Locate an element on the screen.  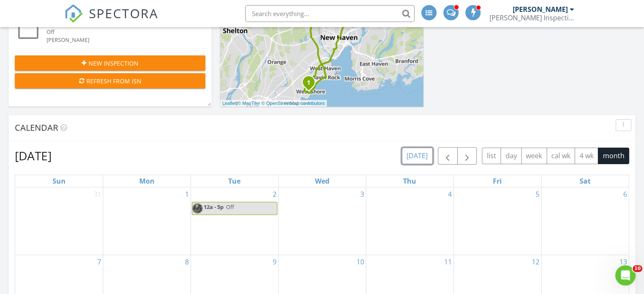
div: Off is located at coordinates (118, 32).